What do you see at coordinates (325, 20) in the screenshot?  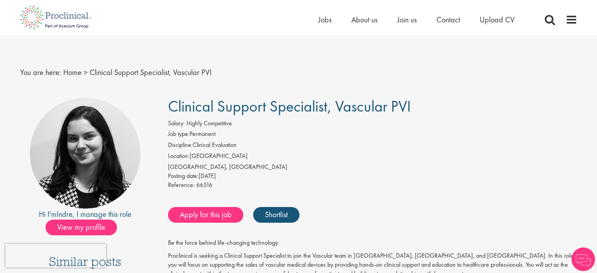 I see `span: Jobs` at bounding box center [325, 20].